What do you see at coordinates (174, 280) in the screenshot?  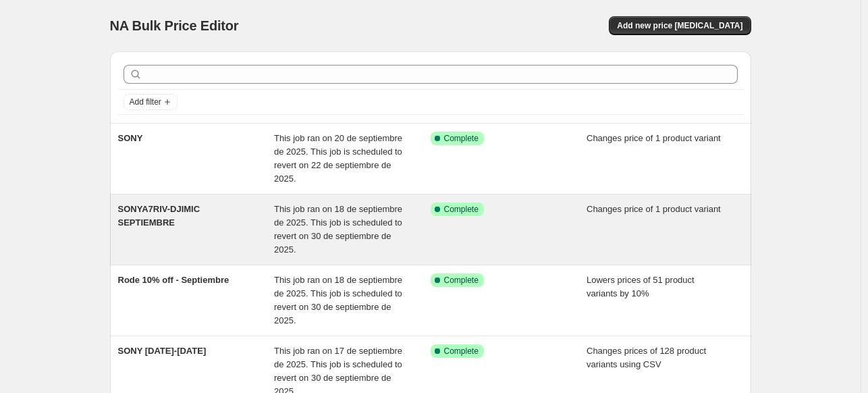 I see `span: Rode 10% off - Septiembre` at bounding box center [174, 280].